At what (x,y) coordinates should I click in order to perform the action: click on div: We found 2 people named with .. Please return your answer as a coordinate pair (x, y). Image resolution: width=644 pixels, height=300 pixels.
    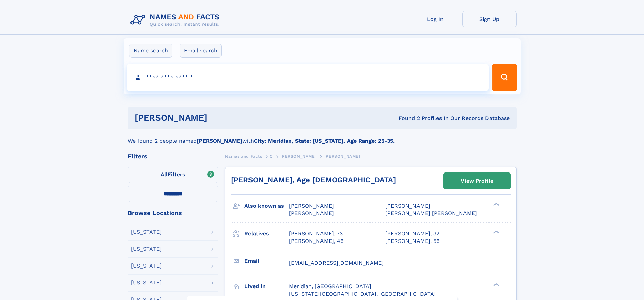
    Looking at the image, I should click on (322, 137).